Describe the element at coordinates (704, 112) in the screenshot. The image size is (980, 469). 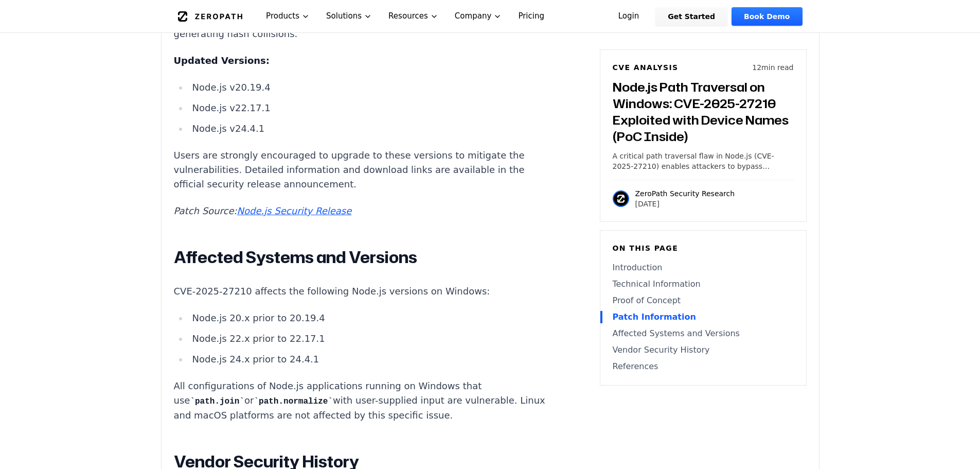
I see `h3: Node.js Path Traversal on Windows: CVE-2025-27210 Exploited with Device Names (PoC Inside)` at that location.